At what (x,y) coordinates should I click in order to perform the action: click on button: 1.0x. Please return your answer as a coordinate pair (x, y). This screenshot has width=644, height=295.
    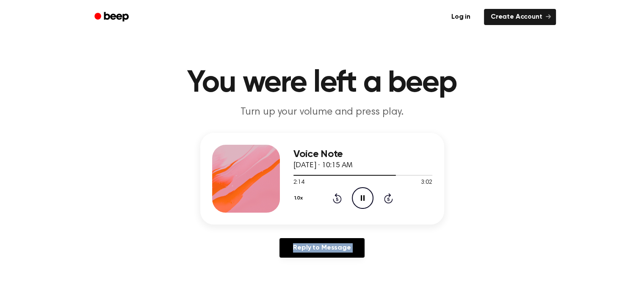
    Looking at the image, I should click on (300, 198).